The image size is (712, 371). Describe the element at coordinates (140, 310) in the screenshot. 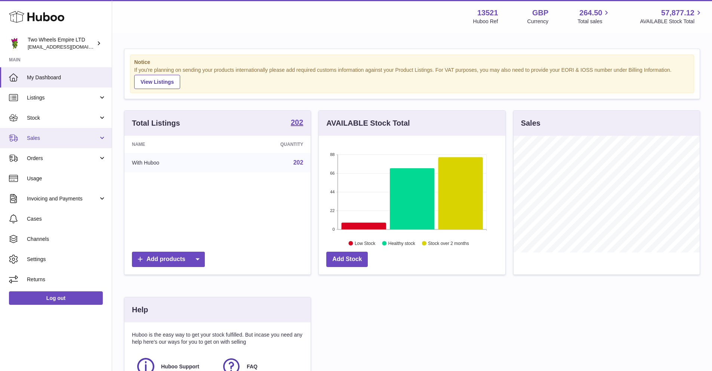

I see `h3: Help` at that location.